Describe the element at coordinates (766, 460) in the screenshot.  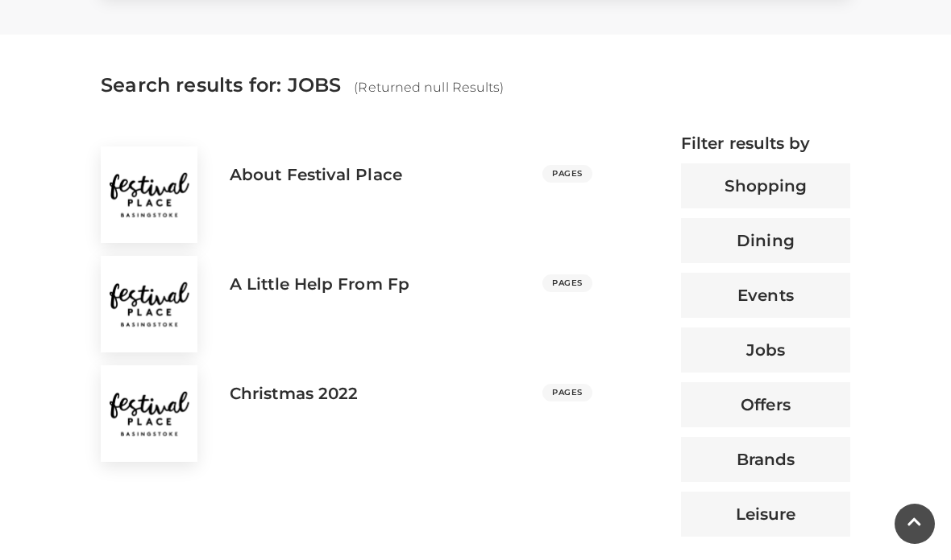
I see `button: Brands` at that location.